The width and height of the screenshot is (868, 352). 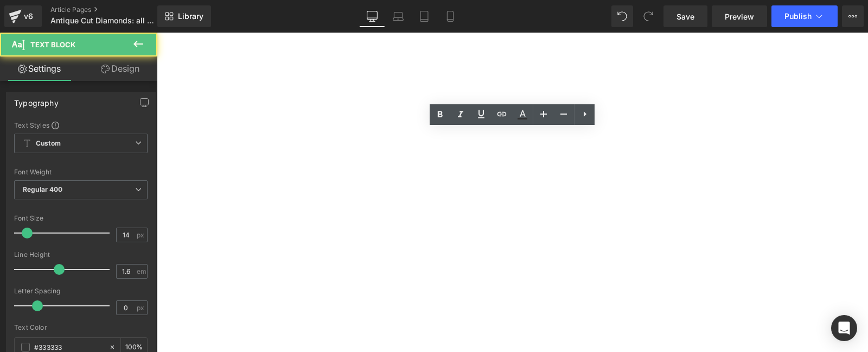 What do you see at coordinates (80, 172) in the screenshot?
I see `div: Font Weight` at bounding box center [80, 172].